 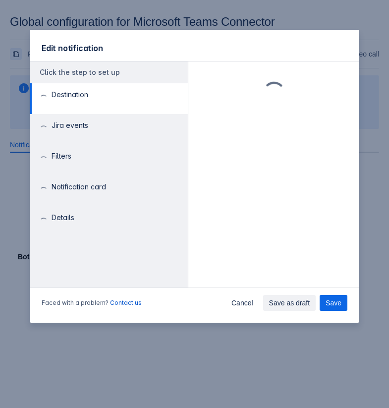 I want to click on span: Save, so click(x=333, y=303).